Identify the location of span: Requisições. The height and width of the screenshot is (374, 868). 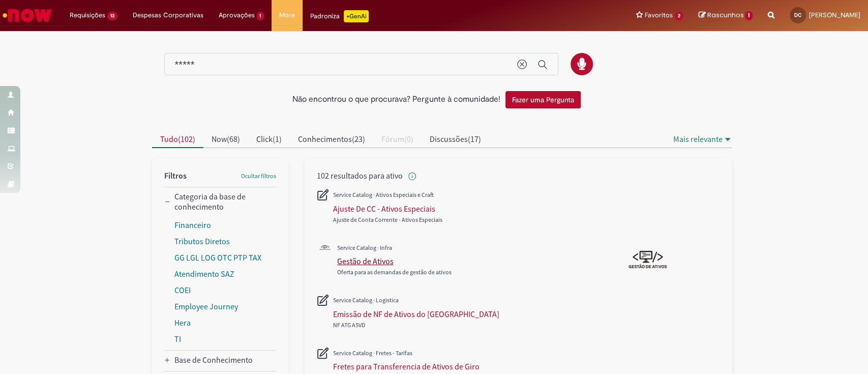
(87, 15).